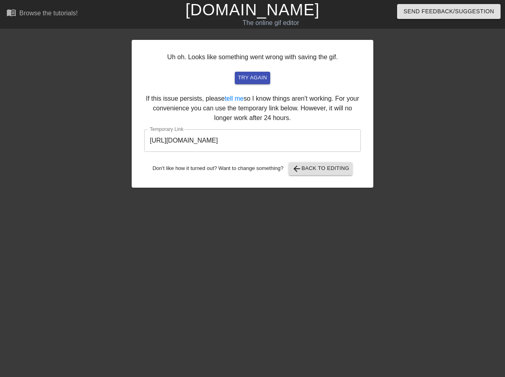 This screenshot has width=505, height=377. I want to click on span: menu_book, so click(11, 12).